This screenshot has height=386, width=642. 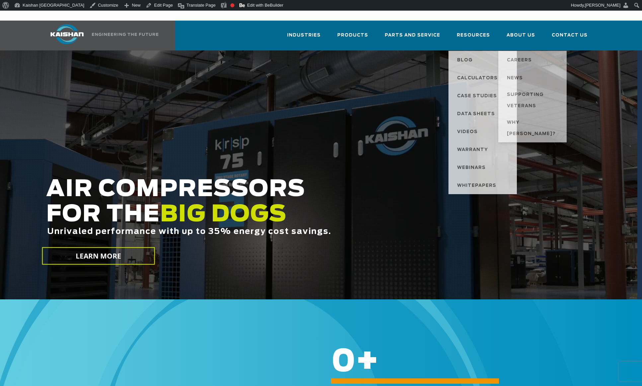 I want to click on span: About Us, so click(x=521, y=35).